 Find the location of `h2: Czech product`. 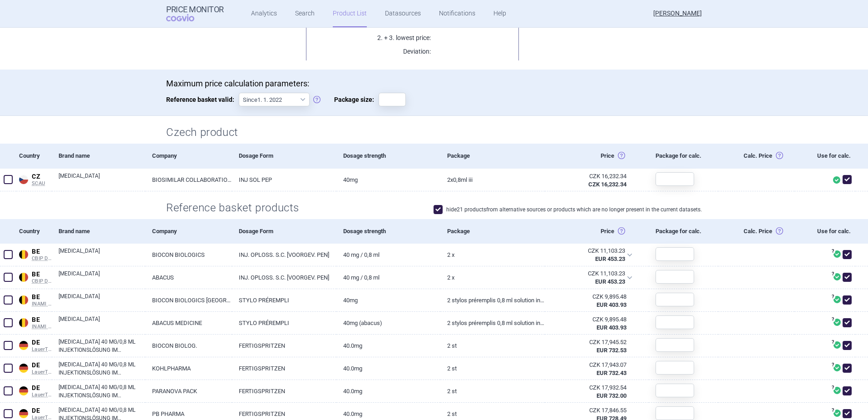

h2: Czech product is located at coordinates (434, 132).